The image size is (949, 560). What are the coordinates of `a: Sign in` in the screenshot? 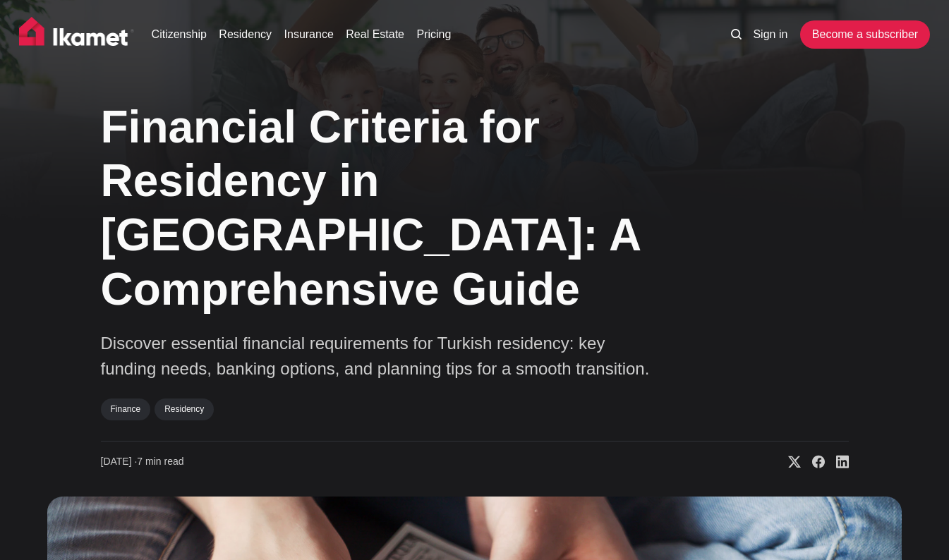 It's located at (770, 35).